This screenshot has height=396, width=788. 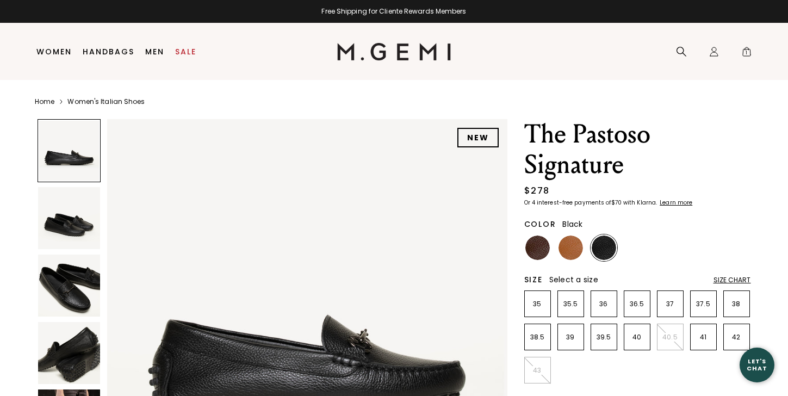 I want to click on p: 38.5, so click(x=537, y=337).